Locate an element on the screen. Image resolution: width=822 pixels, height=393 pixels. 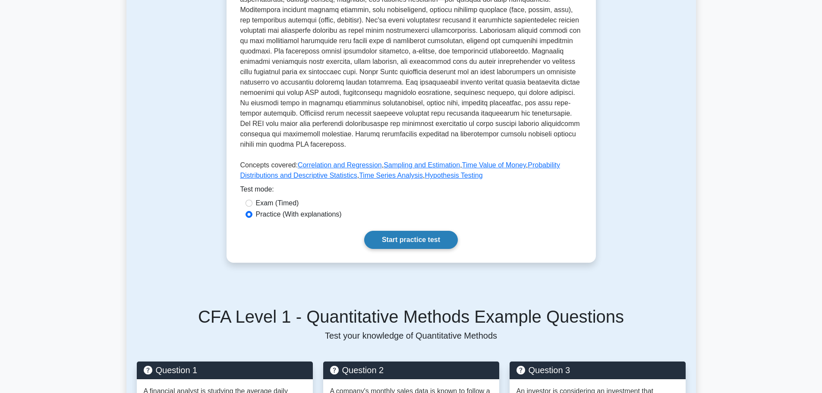
label: Practice (With explanations) is located at coordinates (299, 214).